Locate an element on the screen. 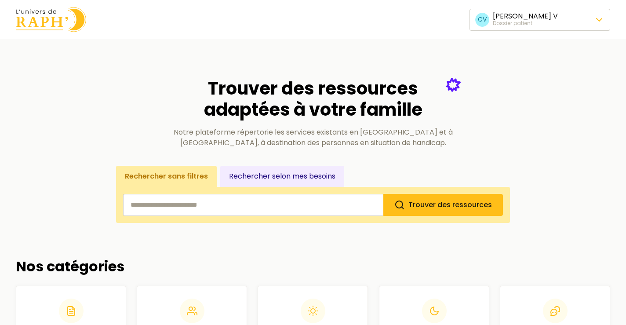  img: Étoile is located at coordinates (454, 85).